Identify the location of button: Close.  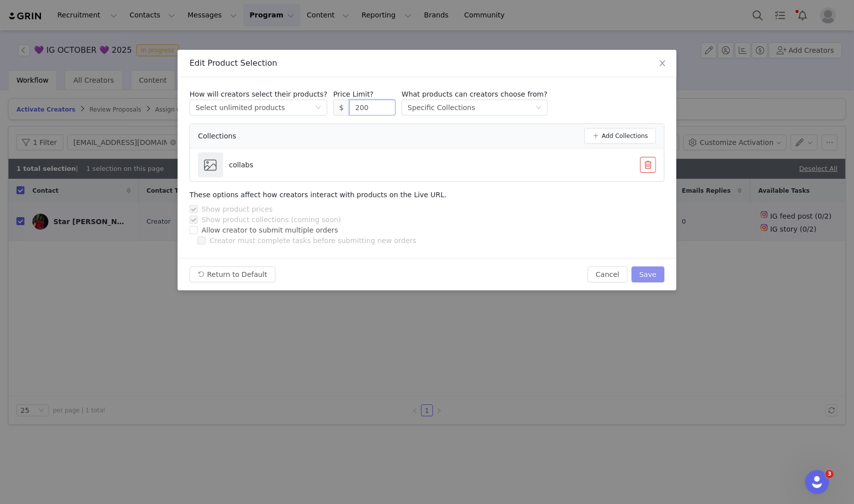
(662, 64).